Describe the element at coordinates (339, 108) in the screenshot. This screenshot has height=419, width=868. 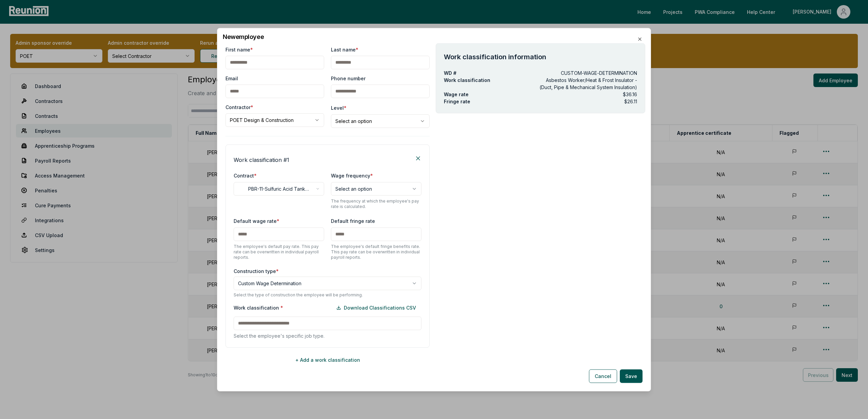
I see `label: Level` at that location.